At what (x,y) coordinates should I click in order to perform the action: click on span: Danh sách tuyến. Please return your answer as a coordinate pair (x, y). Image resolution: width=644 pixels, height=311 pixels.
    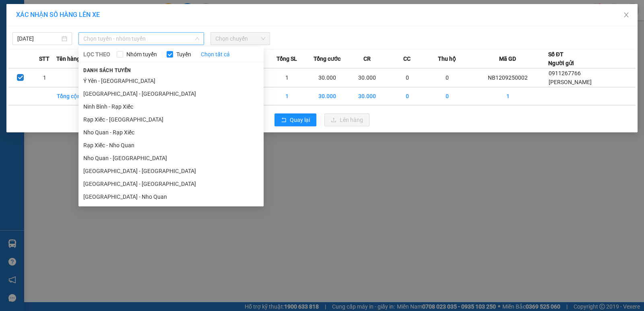
    Looking at the image, I should click on (107, 70).